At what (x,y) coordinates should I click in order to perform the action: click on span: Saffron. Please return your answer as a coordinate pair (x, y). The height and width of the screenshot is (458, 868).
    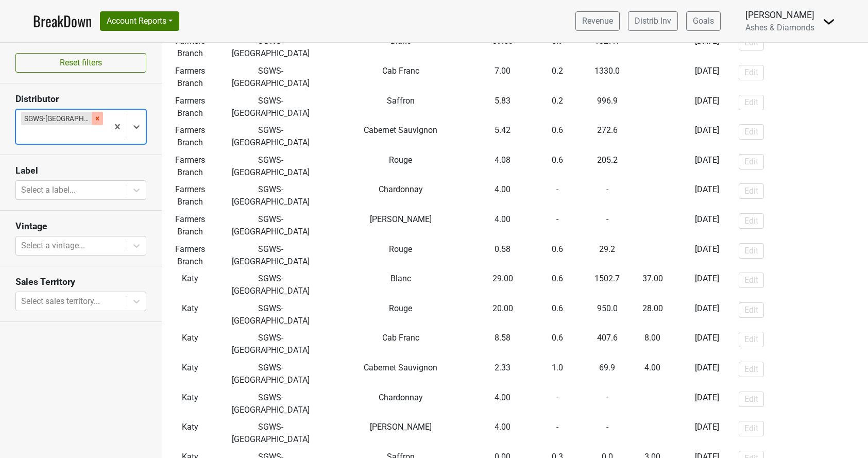
    Looking at the image, I should click on (401, 100).